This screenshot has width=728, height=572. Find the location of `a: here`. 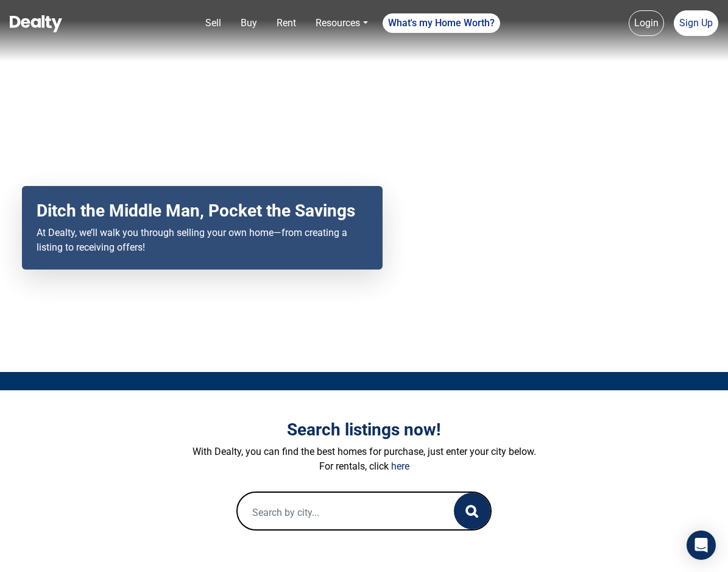

a: here is located at coordinates (400, 466).